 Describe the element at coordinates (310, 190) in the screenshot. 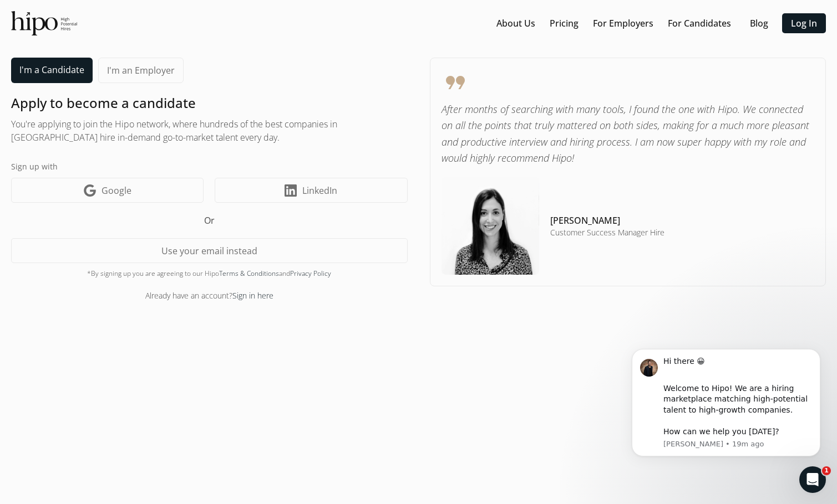

I see `a: LinkedIn` at that location.